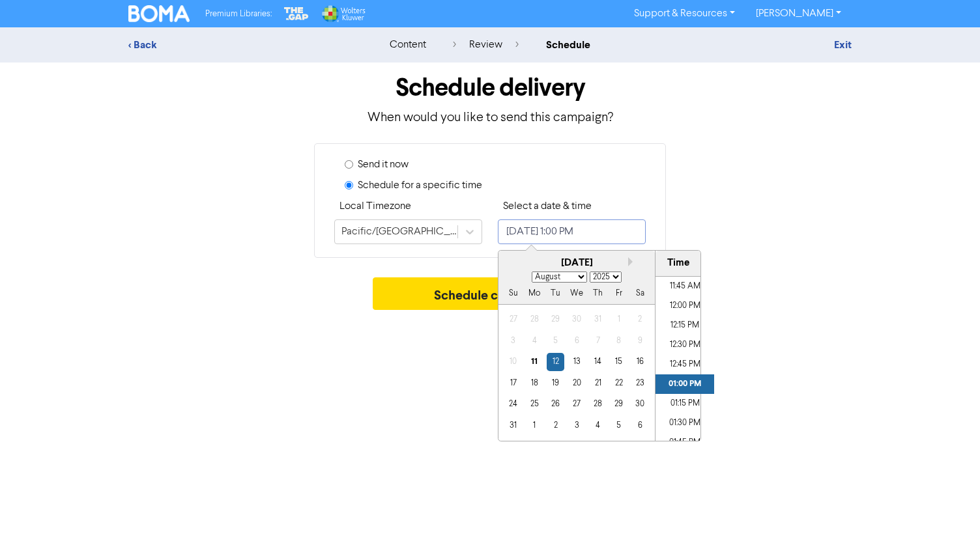  What do you see at coordinates (639, 383) in the screenshot?
I see `div: day-23` at bounding box center [639, 383].